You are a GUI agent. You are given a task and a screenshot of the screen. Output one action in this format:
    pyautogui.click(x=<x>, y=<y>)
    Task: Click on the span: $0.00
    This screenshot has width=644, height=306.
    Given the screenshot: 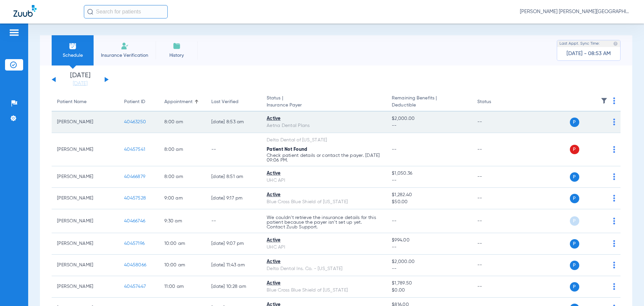 What is the action you would take?
    pyautogui.click(x=429, y=290)
    